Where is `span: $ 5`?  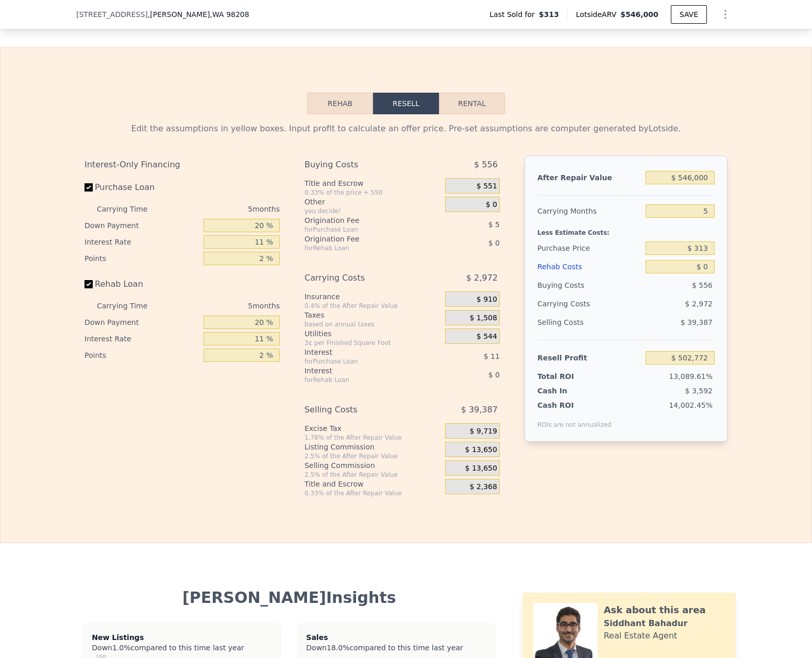
span: $ 5 is located at coordinates (494, 225).